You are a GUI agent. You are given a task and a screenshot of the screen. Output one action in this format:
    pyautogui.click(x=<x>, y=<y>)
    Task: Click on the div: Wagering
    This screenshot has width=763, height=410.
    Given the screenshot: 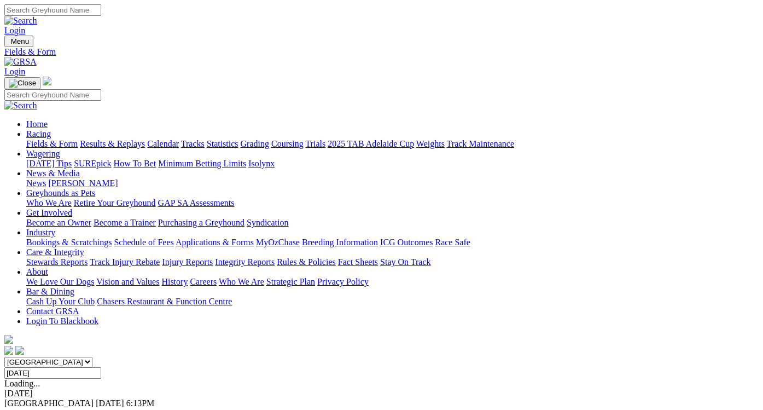 What is the action you would take?
    pyautogui.click(x=392, y=164)
    